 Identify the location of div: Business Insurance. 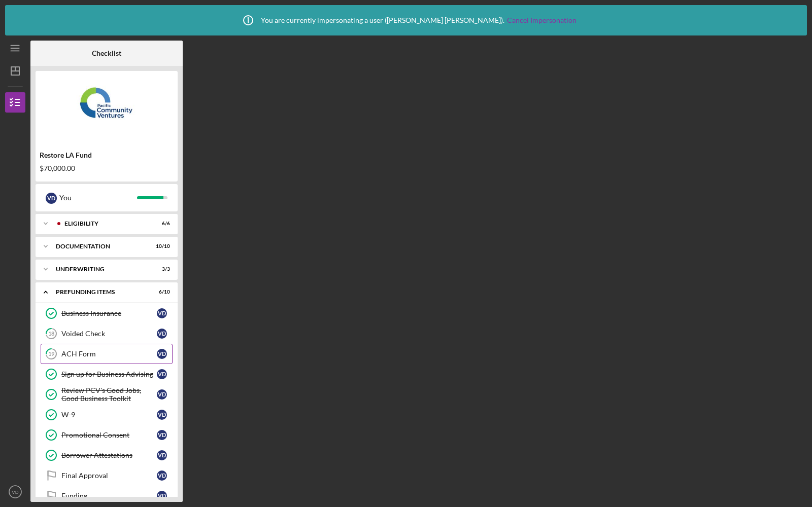
(109, 314).